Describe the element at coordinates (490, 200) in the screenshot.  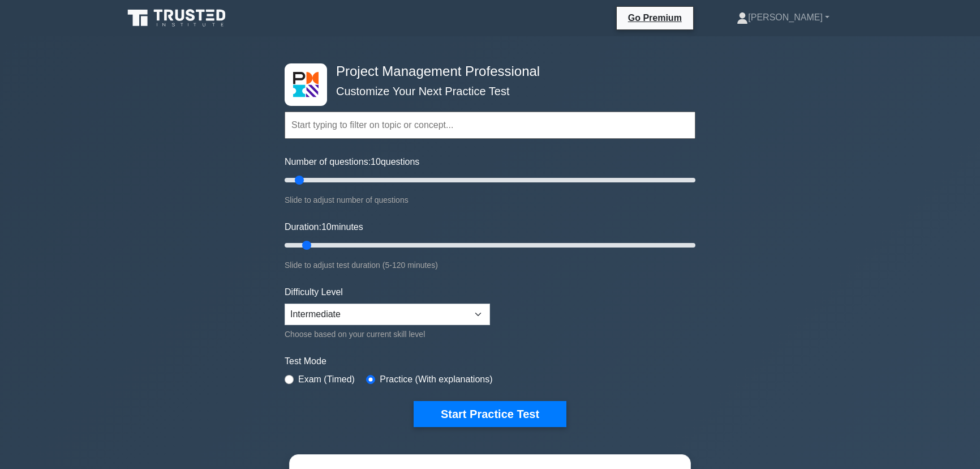
I see `div: Slide to adjust number of questions` at that location.